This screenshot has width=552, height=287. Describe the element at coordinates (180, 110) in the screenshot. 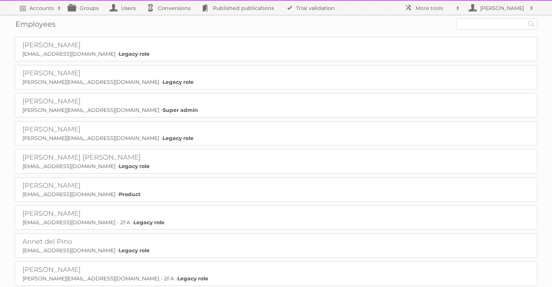

I see `strong: Super admin` at that location.